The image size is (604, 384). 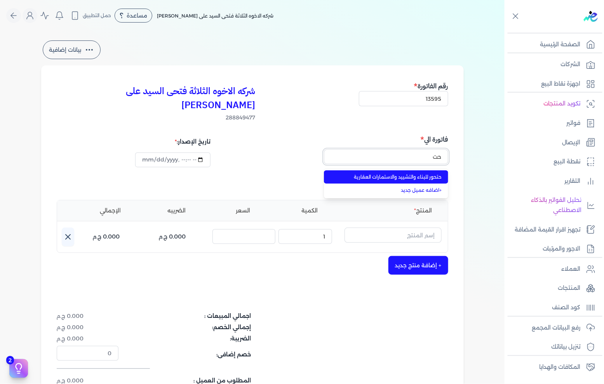 I want to click on p: نقطة البيع, so click(x=567, y=162).